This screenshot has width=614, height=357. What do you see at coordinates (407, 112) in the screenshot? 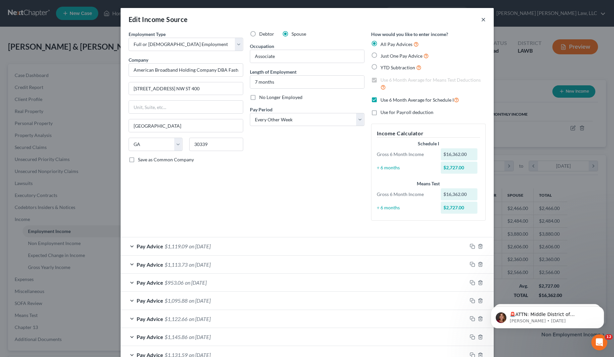
I see `span: Use for Payroll deduction` at bounding box center [407, 112].